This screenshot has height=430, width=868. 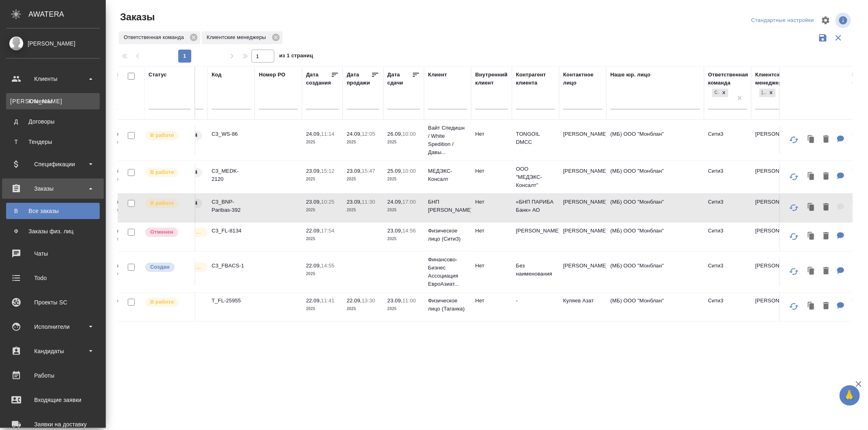 I want to click on p: 13:30, so click(x=368, y=300).